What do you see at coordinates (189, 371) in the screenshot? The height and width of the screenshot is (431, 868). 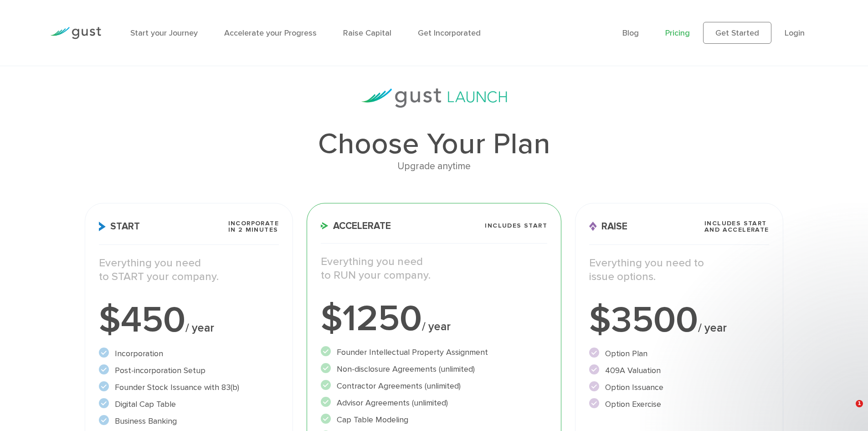 I see `li: Post-incorporation Setup` at bounding box center [189, 371].